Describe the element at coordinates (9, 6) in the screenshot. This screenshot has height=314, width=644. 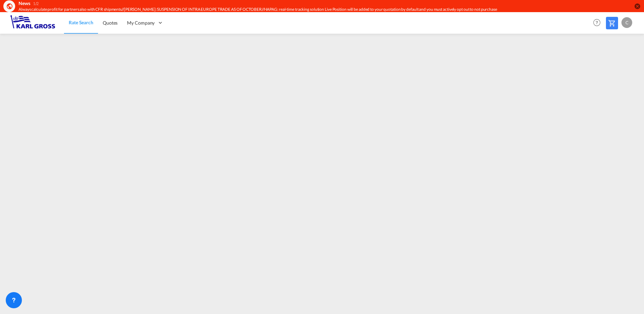
I see `md-icon: icon-earth` at that location.